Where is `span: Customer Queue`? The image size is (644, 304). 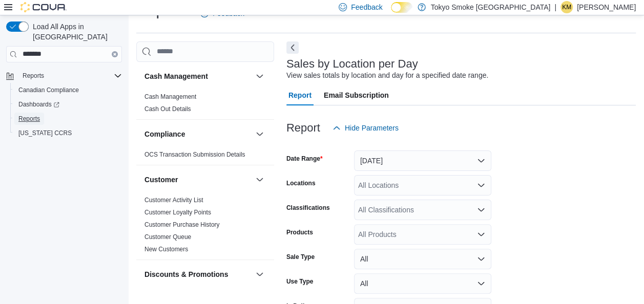
span: Customer Queue is located at coordinates (167, 237).